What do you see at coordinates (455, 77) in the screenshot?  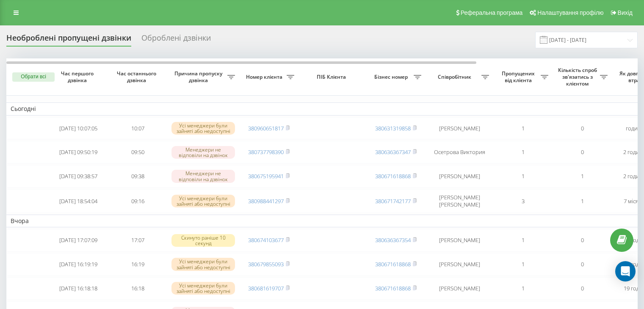 I see `span: Співробітник` at bounding box center [455, 77].